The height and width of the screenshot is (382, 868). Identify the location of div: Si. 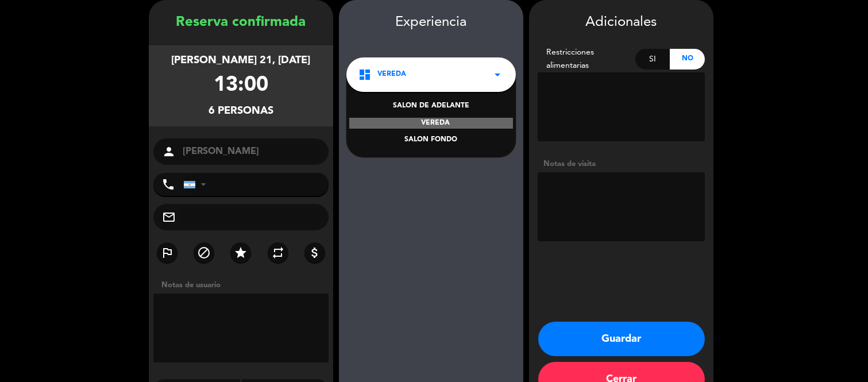
(652, 59).